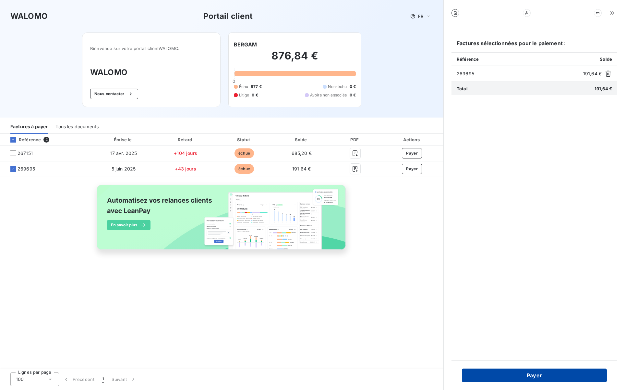 The image size is (625, 390). Describe the element at coordinates (244, 95) in the screenshot. I see `span: Litige` at that location.